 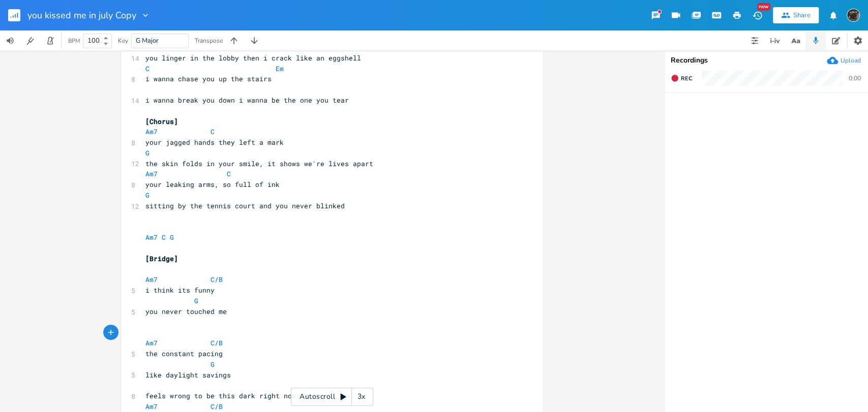 What do you see at coordinates (853, 15) in the screenshot?
I see `img: August Tyler Gallant` at bounding box center [853, 15].